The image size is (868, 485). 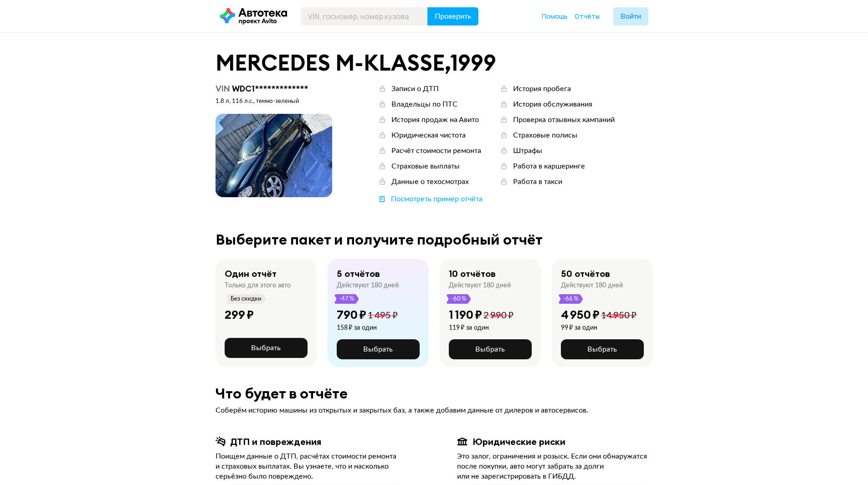 What do you see at coordinates (481, 328) in the screenshot?
I see `div: 119 ₽ за один` at bounding box center [481, 328].